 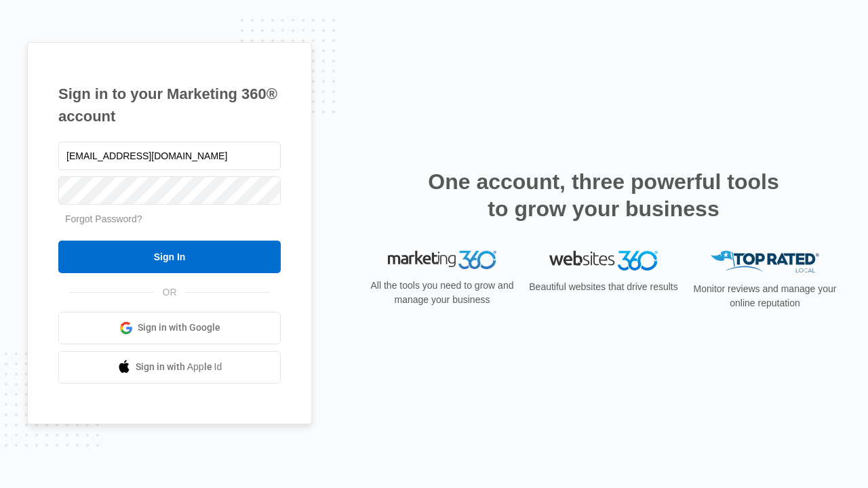 I want to click on a: Sign in with Google, so click(x=170, y=328).